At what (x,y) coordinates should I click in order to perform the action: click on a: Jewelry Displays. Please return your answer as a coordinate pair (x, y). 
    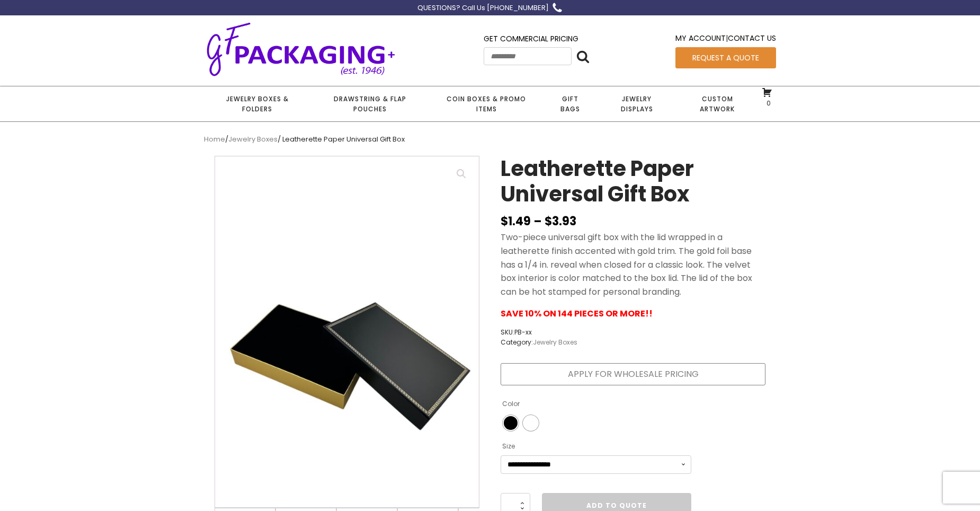
    Looking at the image, I should click on (637, 104).